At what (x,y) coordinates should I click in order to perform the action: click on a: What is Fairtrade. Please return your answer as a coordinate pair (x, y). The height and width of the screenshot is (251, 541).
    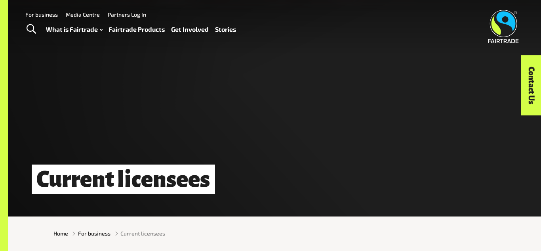
    Looking at the image, I should click on (74, 29).